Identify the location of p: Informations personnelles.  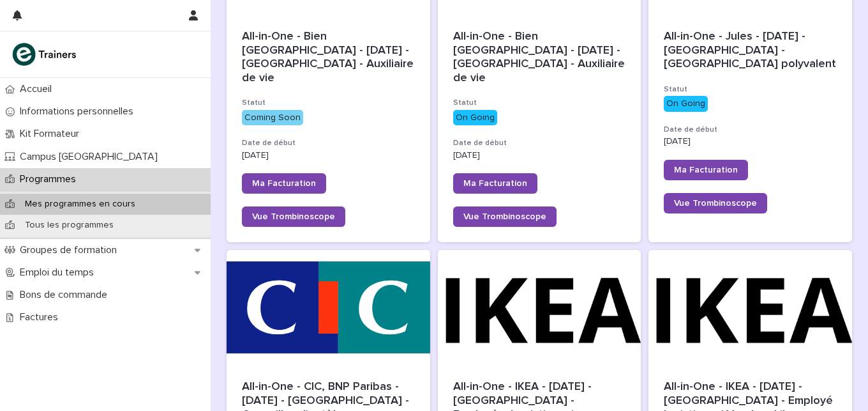
(79, 111).